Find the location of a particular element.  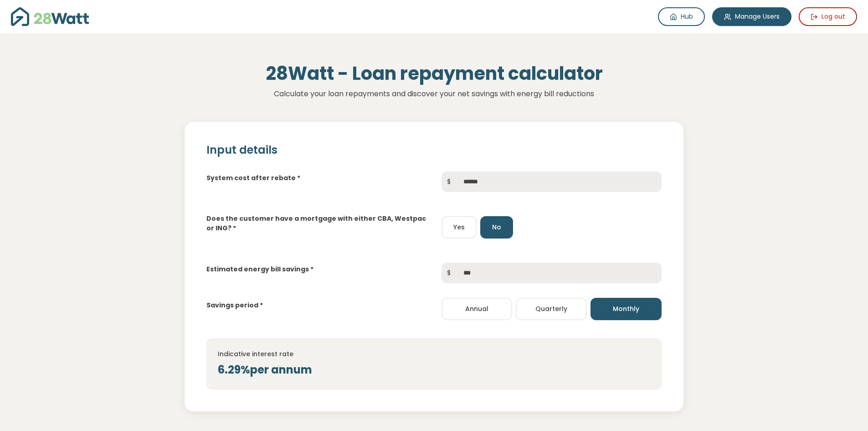

button: Yes is located at coordinates (459, 228).